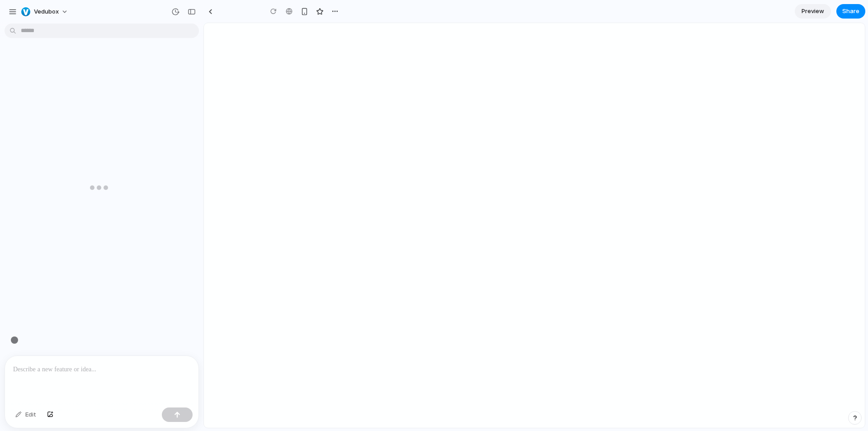  Describe the element at coordinates (46, 12) in the screenshot. I see `span: Vedubox` at that location.